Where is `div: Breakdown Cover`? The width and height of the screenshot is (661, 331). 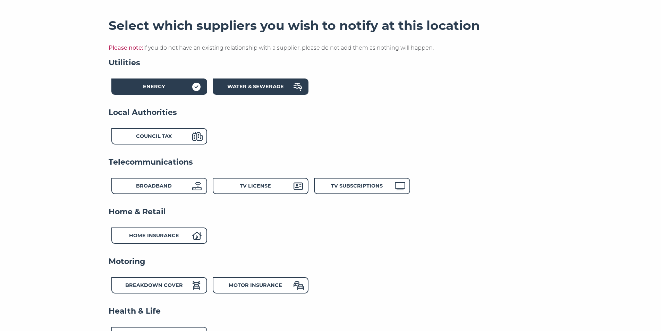 div: Breakdown Cover is located at coordinates (159, 285).